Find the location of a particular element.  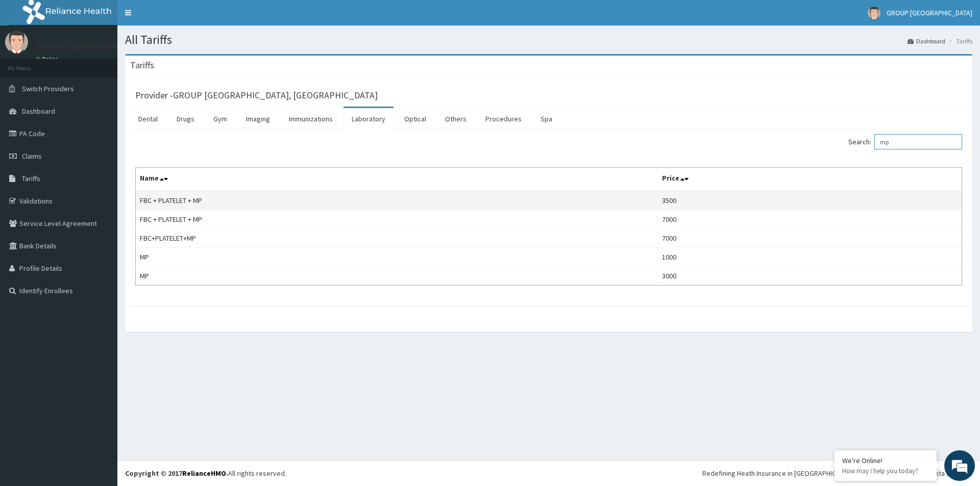

a: Laboratory is located at coordinates (369, 119).